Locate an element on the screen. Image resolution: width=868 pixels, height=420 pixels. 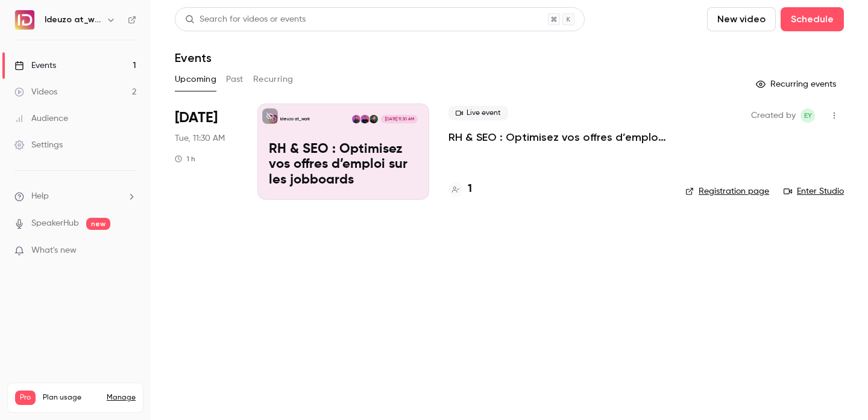
a: RH & SEO : Optimisez vos offres d’emploi sur les jobboards is located at coordinates (556, 137).